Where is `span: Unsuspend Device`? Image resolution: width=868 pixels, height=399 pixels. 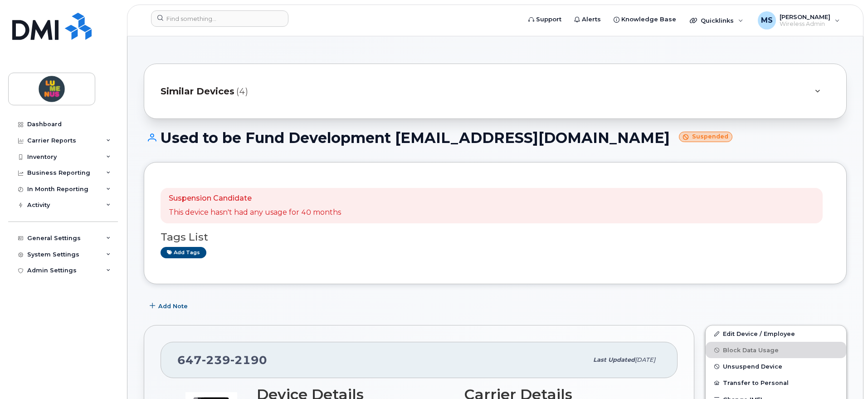
span: Unsuspend Device is located at coordinates (752, 366).